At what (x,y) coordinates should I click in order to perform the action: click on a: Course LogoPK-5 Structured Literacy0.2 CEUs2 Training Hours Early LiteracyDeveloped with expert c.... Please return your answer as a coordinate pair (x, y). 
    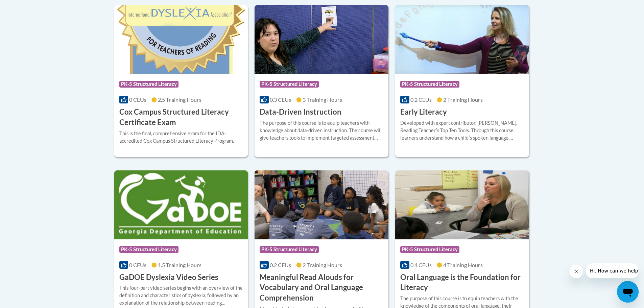
    Looking at the image, I should click on (462, 81).